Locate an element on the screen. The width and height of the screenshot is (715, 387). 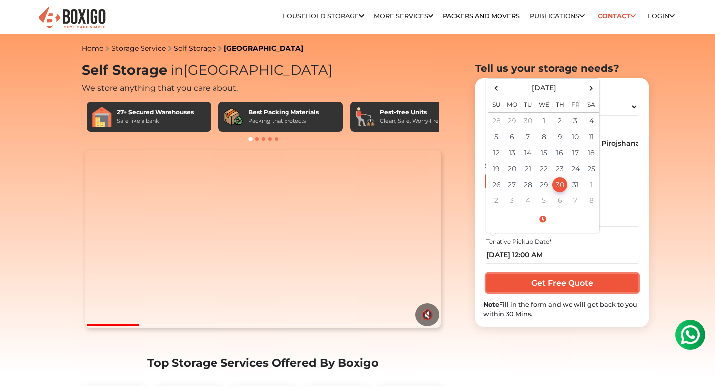
th: Th is located at coordinates (560, 104).